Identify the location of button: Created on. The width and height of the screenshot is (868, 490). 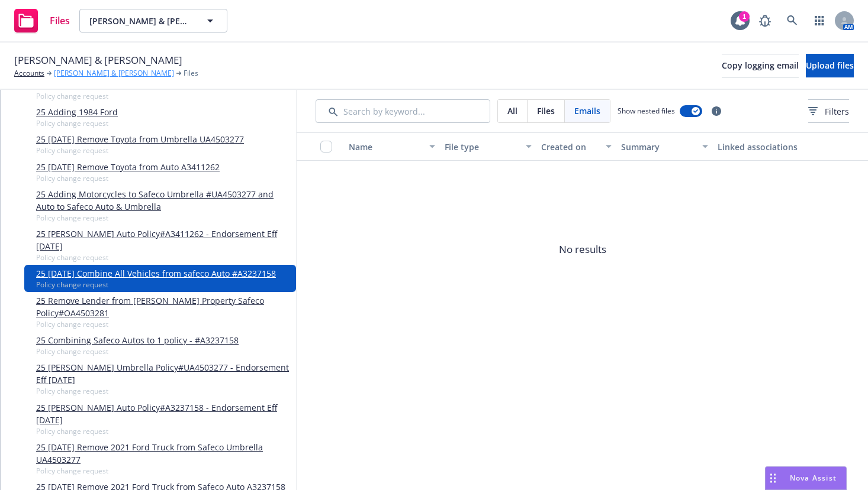
(576, 147).